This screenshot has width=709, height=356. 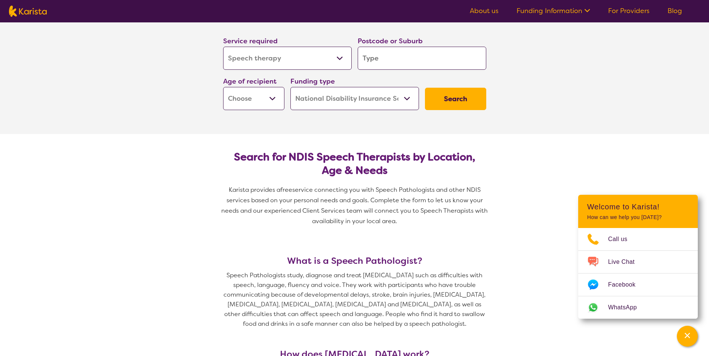 What do you see at coordinates (625, 262) in the screenshot?
I see `span: Live Chat` at bounding box center [625, 262].